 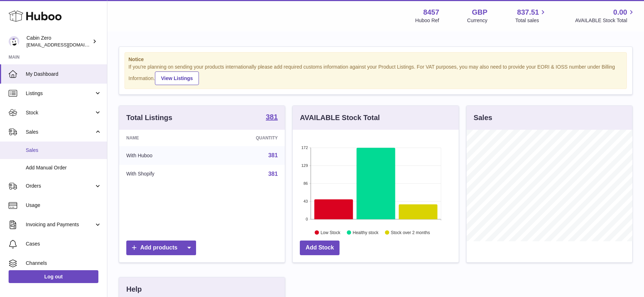 I want to click on h3: AVAILABLE Stock Total, so click(x=339, y=118).